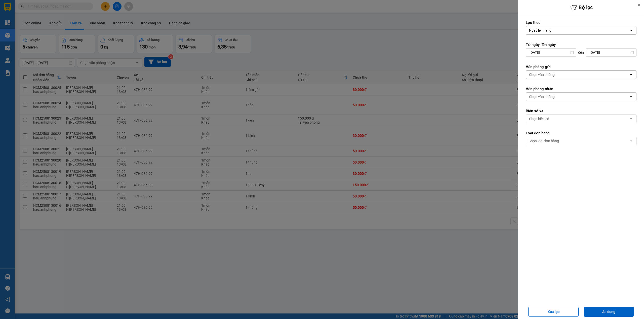 The image size is (644, 319). What do you see at coordinates (540, 30) in the screenshot?
I see `div: Ngày lên hàng` at bounding box center [540, 30].